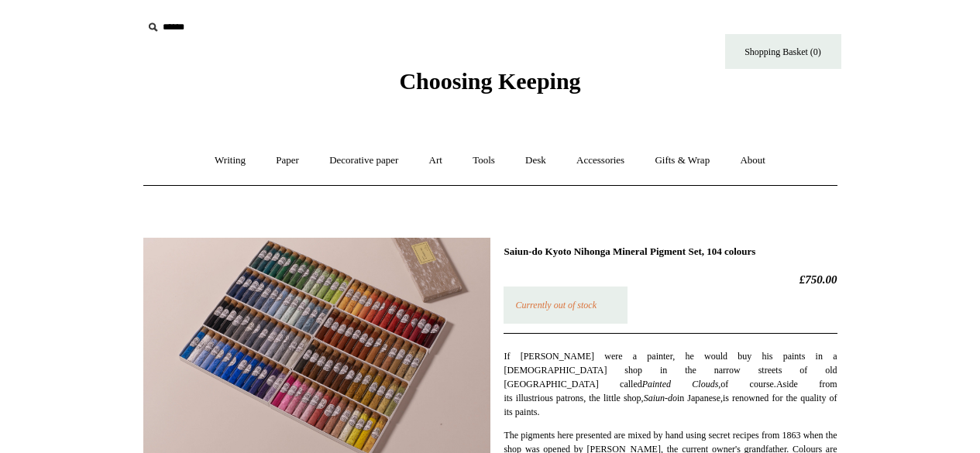  Describe the element at coordinates (670, 279) in the screenshot. I see `h2: £750.00` at that location.